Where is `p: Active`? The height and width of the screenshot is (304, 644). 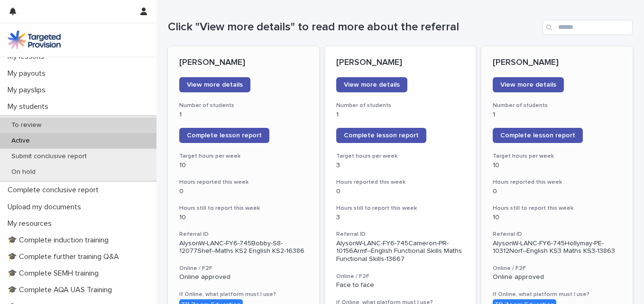 p: Active is located at coordinates (20, 141).